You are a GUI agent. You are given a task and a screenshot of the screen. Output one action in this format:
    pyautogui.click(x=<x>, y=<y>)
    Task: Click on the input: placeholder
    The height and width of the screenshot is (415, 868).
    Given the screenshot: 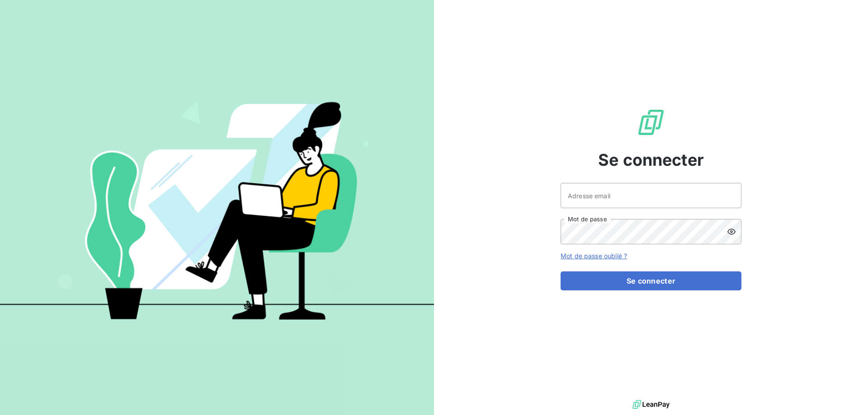 What is the action you would take?
    pyautogui.click(x=651, y=196)
    